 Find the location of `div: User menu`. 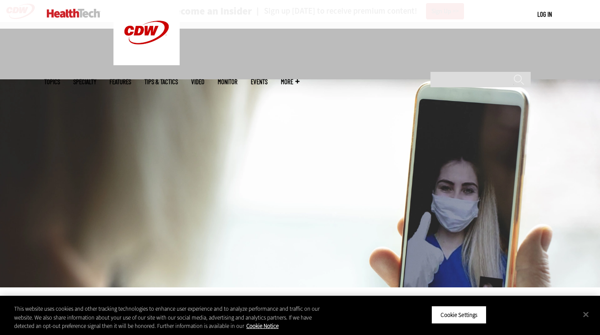

div: User menu is located at coordinates (544, 14).